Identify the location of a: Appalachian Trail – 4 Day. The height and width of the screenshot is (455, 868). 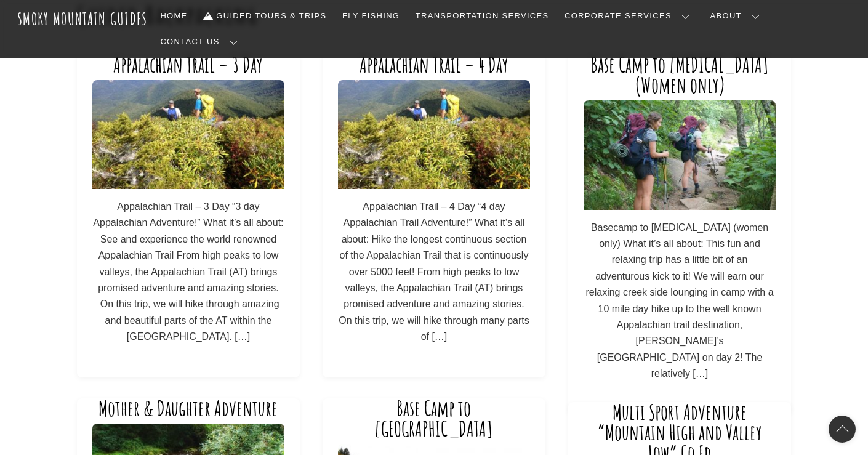
(434, 65).